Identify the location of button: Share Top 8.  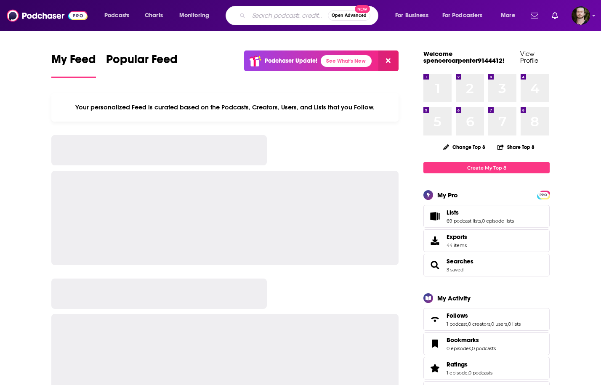
(516, 147).